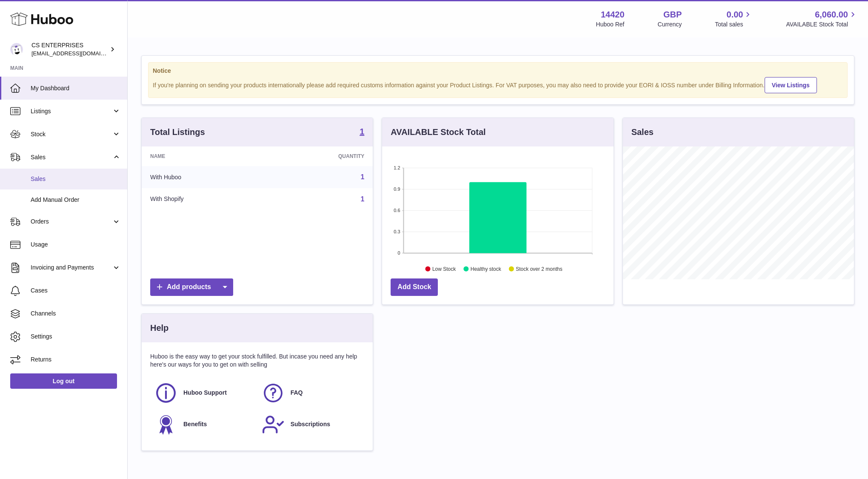  Describe the element at coordinates (195, 424) in the screenshot. I see `span: Benefits` at that location.